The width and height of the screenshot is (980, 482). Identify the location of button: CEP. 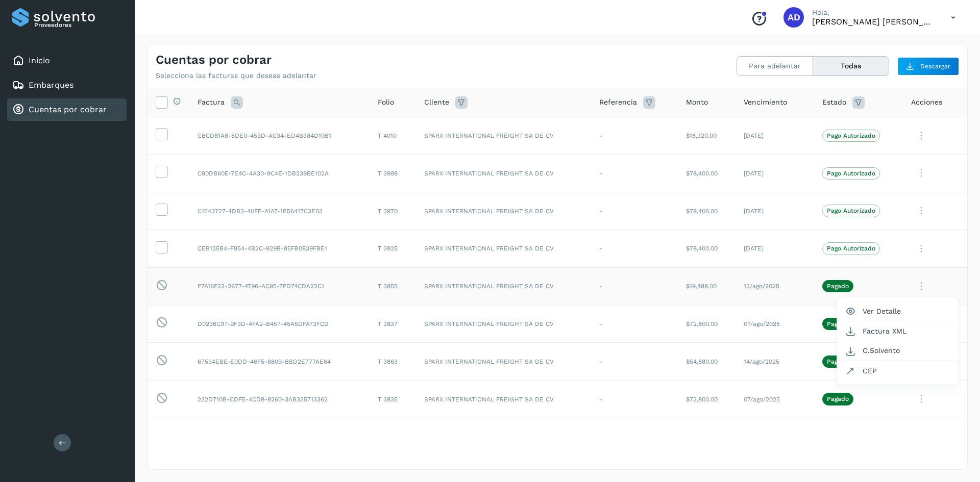
(897, 371).